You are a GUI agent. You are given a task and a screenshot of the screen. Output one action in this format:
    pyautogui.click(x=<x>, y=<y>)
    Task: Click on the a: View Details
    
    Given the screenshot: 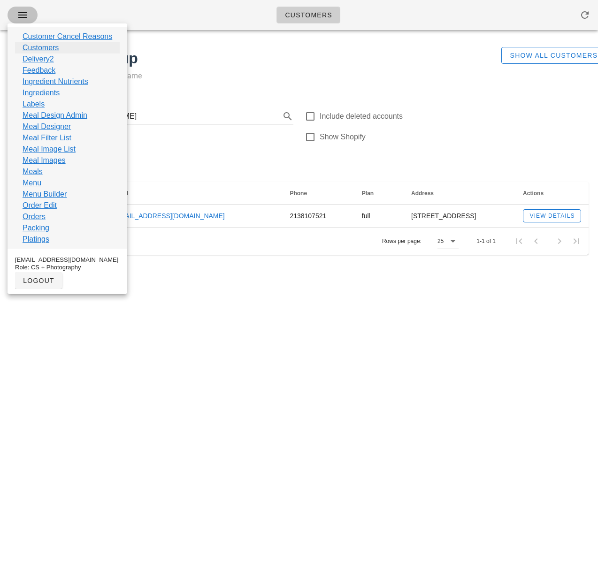 What is the action you would take?
    pyautogui.click(x=552, y=216)
    